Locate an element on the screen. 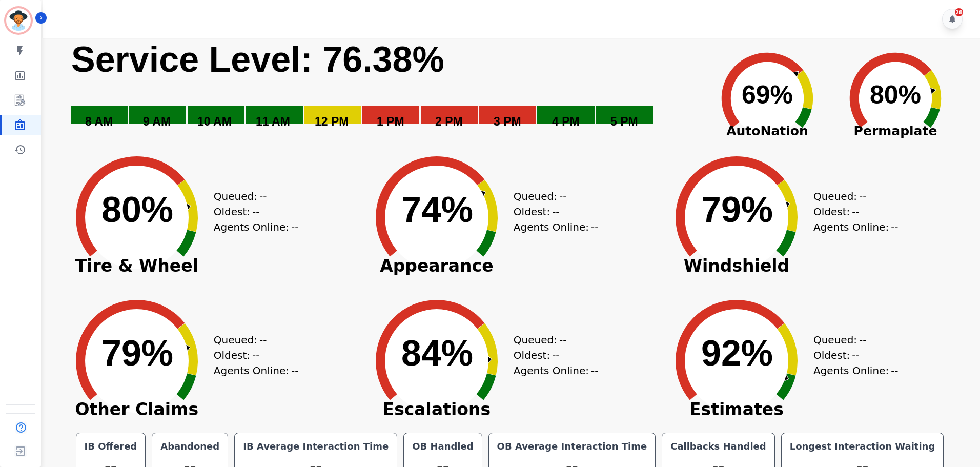 This screenshot has width=980, height=467. span: Escalations is located at coordinates (437, 410).